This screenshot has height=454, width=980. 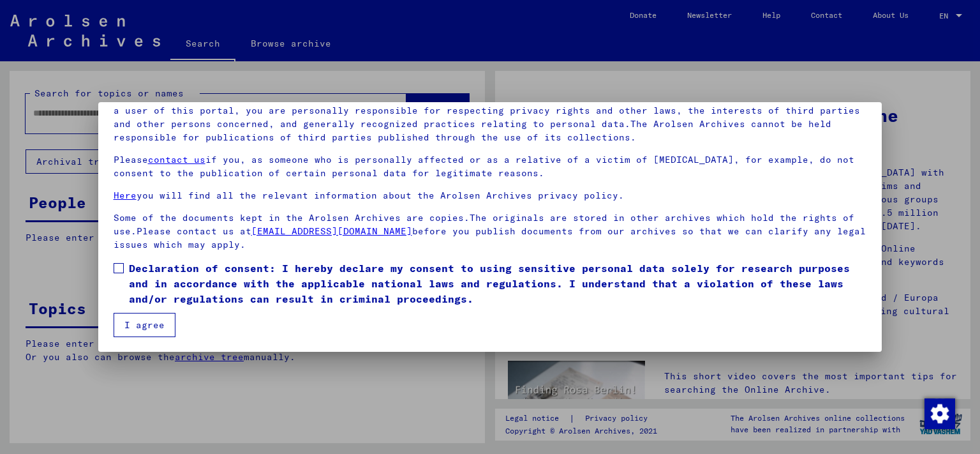 I want to click on p: you will find all the relevant information about the Arolsen Archives privacy policy., so click(x=490, y=196).